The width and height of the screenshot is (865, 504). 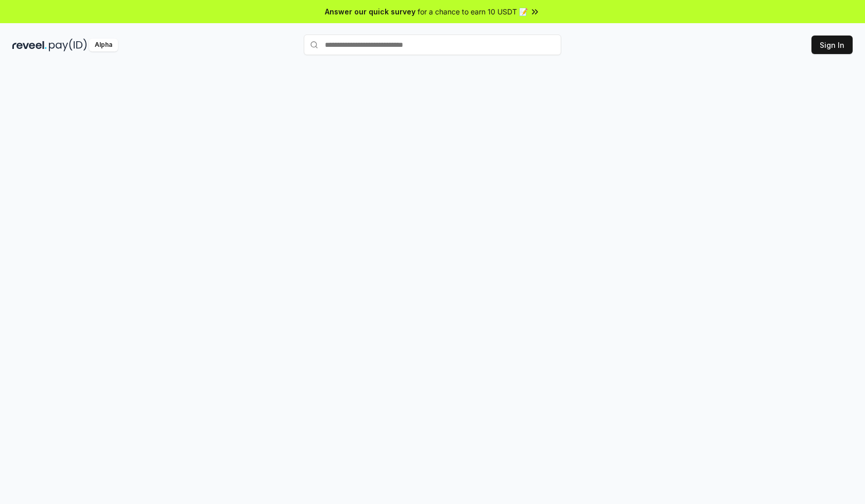 I want to click on div: Alpha, so click(x=104, y=45).